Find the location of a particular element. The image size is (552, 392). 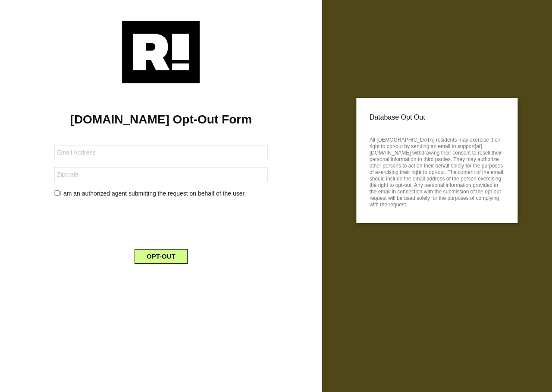

img: Retention.com is located at coordinates (161, 52).